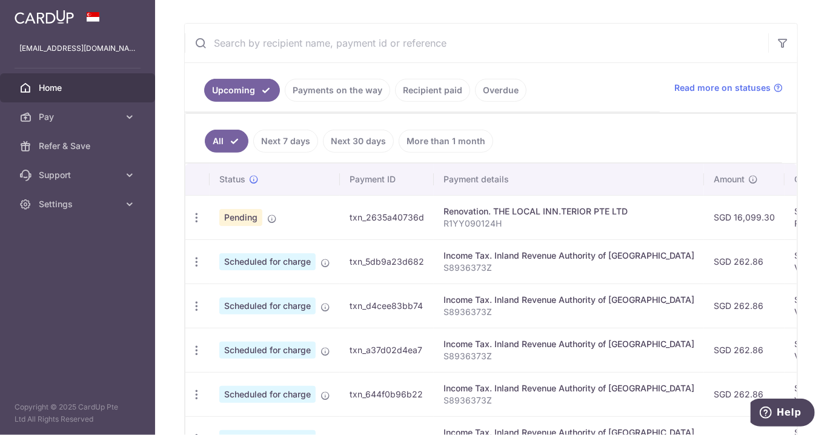  I want to click on th: Payment details, so click(569, 179).